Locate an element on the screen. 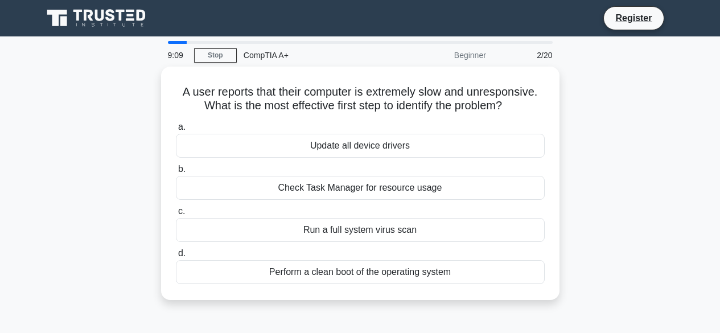 Image resolution: width=720 pixels, height=333 pixels. span: b. is located at coordinates (182, 168).